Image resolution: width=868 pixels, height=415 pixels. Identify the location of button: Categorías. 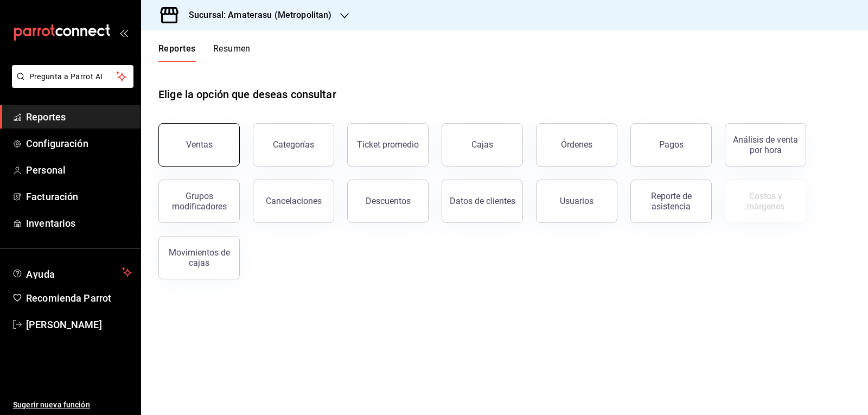
(293, 145).